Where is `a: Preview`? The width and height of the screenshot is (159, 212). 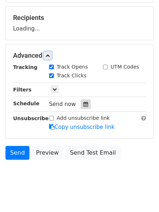 a: Preview is located at coordinates (47, 153).